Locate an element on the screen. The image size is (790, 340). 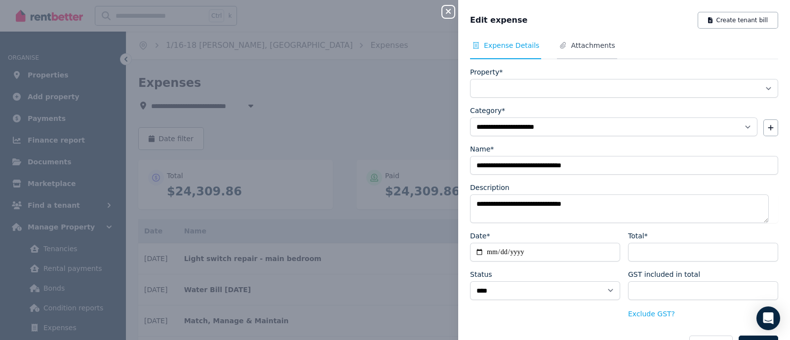
nav: Tabs is located at coordinates (624, 50).